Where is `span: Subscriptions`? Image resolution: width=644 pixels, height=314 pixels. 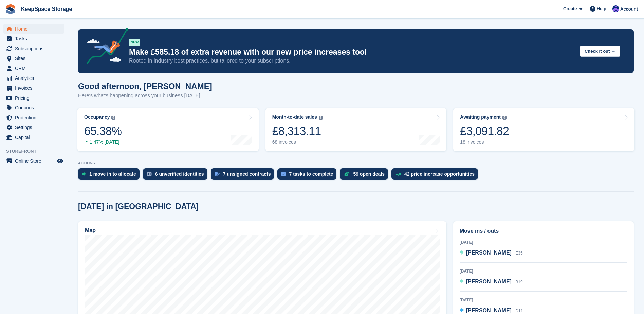
span: Subscriptions is located at coordinates (35, 49).